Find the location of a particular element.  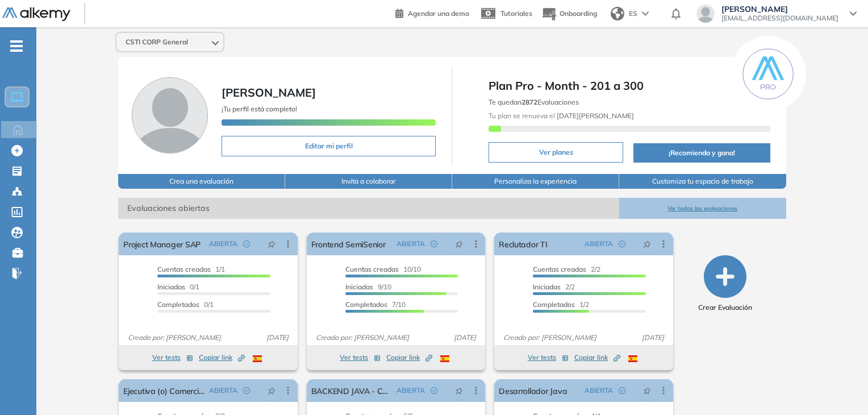

img: Logo is located at coordinates (36, 14).